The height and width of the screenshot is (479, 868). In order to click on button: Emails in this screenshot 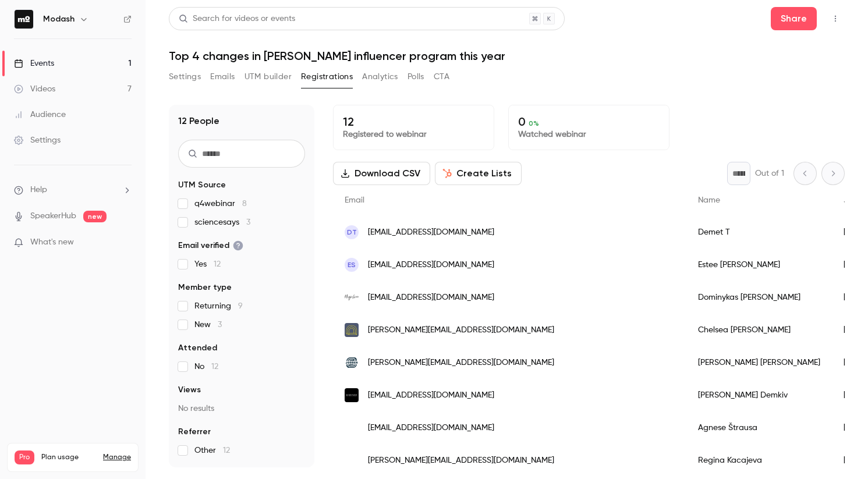, I will do `click(223, 77)`.